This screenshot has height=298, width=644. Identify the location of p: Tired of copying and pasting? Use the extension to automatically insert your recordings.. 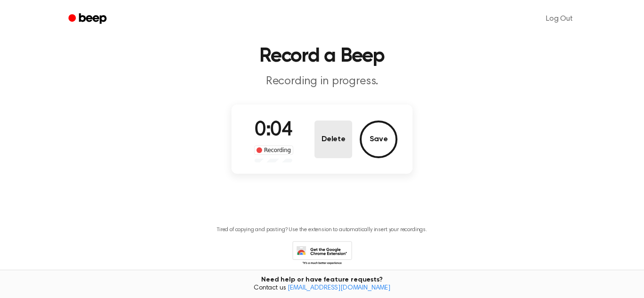
(322, 230).